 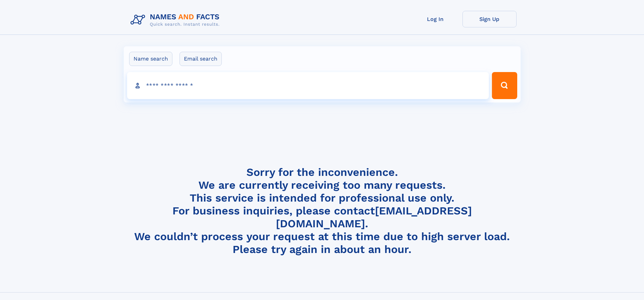 I want to click on img: Logo Names and Facts, so click(x=177, y=20).